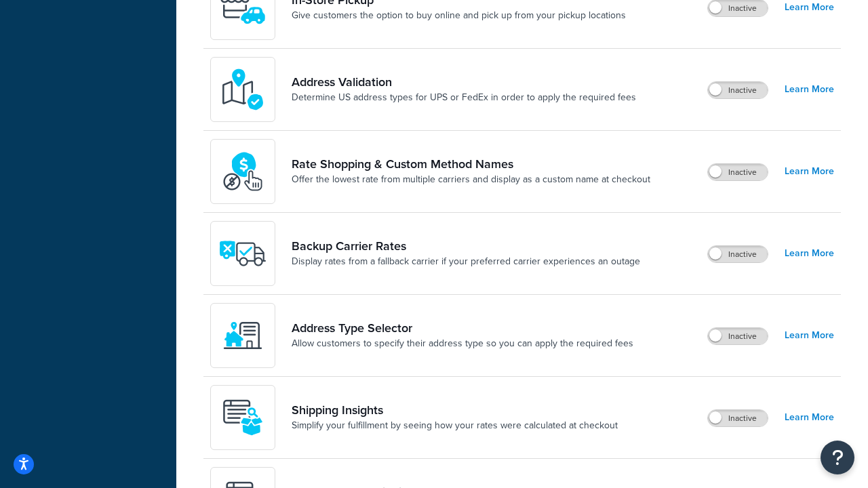  What do you see at coordinates (458, 16) in the screenshot?
I see `a: Give customers the option to buy online and pick up from your pickup locations` at bounding box center [458, 16].